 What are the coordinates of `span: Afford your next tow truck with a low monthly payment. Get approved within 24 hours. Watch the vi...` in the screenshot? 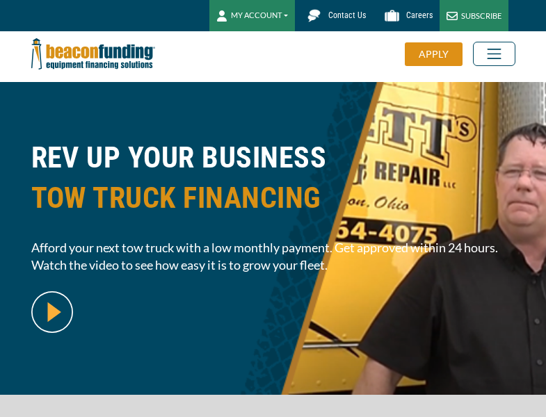 It's located at (273, 256).